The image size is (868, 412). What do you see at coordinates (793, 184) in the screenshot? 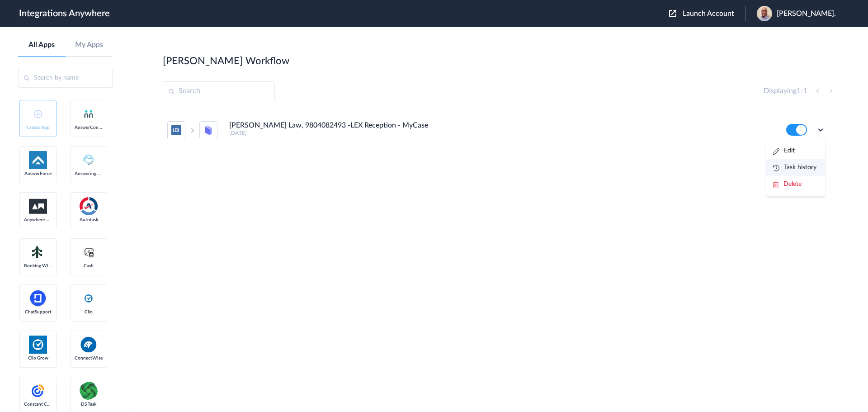
I see `span: Delete` at bounding box center [793, 184].